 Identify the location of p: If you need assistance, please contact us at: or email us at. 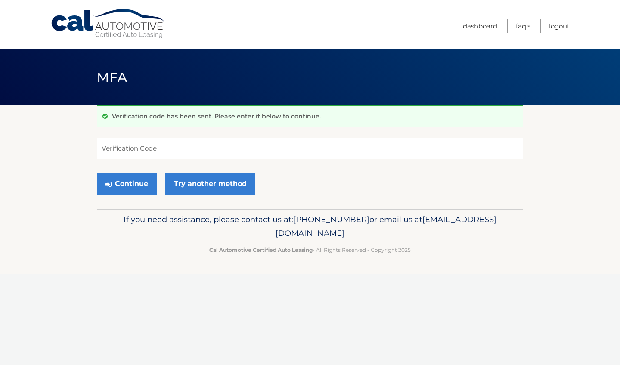
(310, 226).